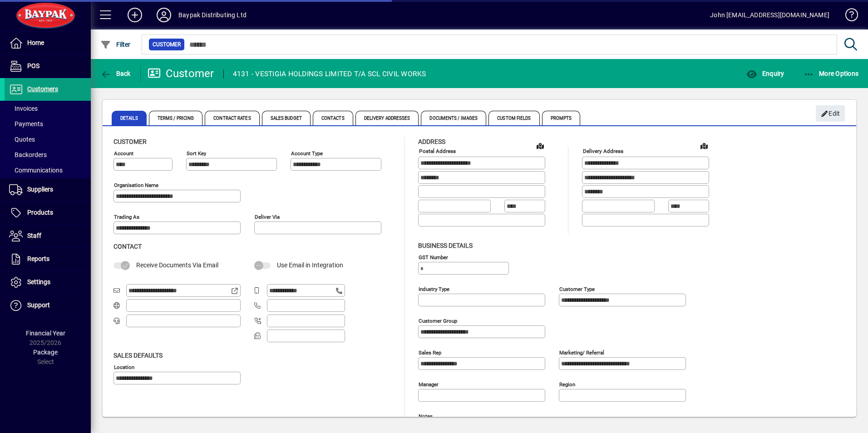 The height and width of the screenshot is (433, 868). I want to click on mat-label: Customer group, so click(437, 321).